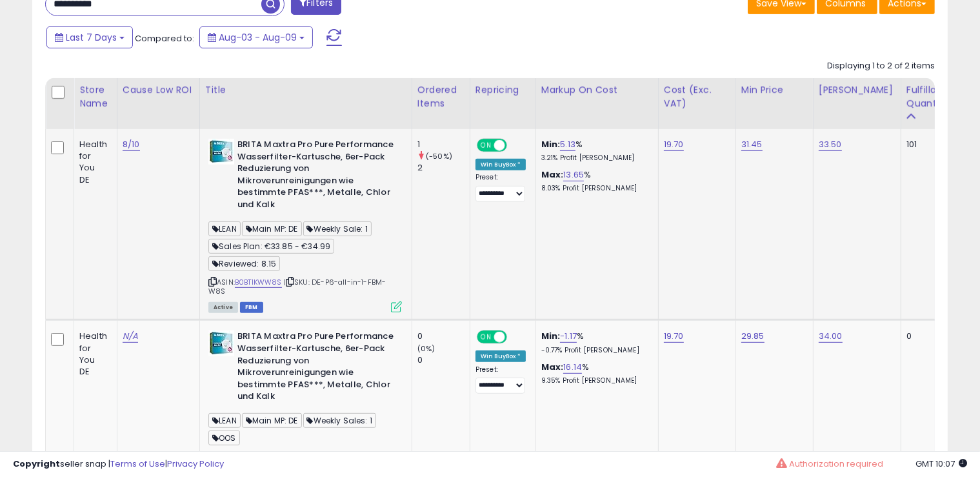 The height and width of the screenshot is (477, 980). I want to click on th: The percentage added to the cost of goods (COGS) that forms the calculator for Min & Max prices., so click(597, 103).